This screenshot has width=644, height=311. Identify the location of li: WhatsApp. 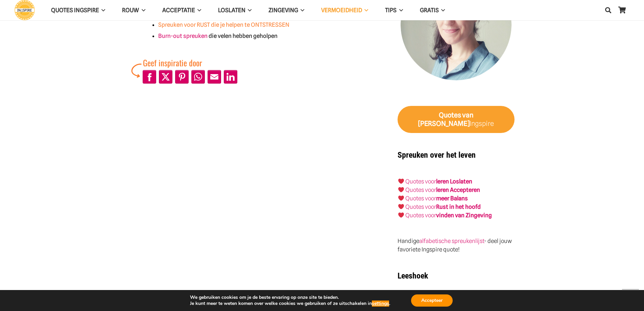
(198, 77).